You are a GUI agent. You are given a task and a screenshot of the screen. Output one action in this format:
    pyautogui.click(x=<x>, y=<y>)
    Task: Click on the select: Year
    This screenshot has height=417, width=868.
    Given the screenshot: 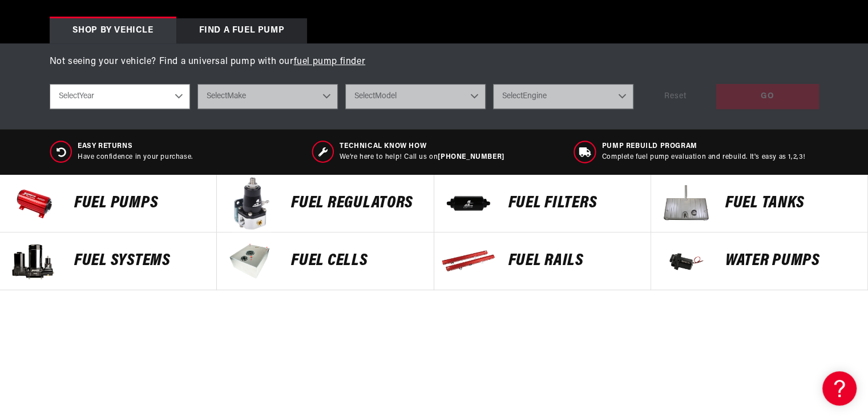 What is the action you would take?
    pyautogui.click(x=120, y=96)
    